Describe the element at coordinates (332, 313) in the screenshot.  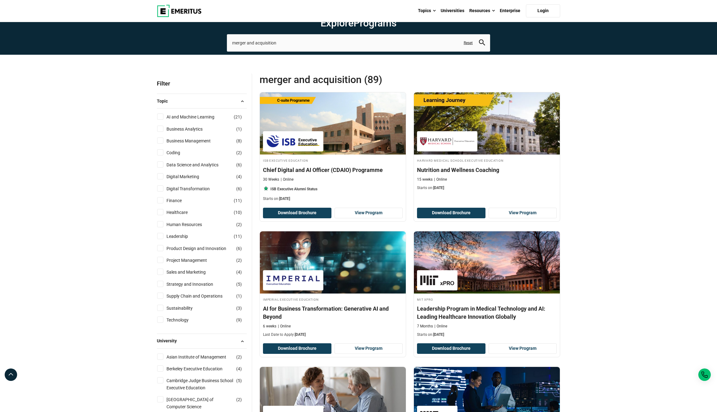
I see `h4: AI for Business Transformation: Generative AI and Beyond` at that location.